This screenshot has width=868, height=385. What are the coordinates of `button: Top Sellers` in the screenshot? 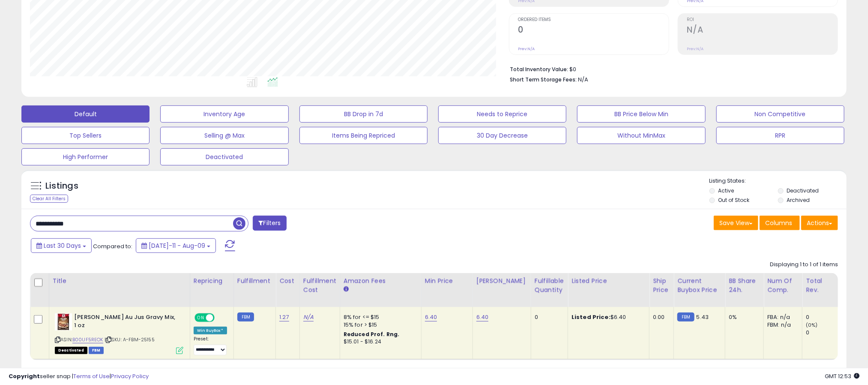 It's located at (85, 136).